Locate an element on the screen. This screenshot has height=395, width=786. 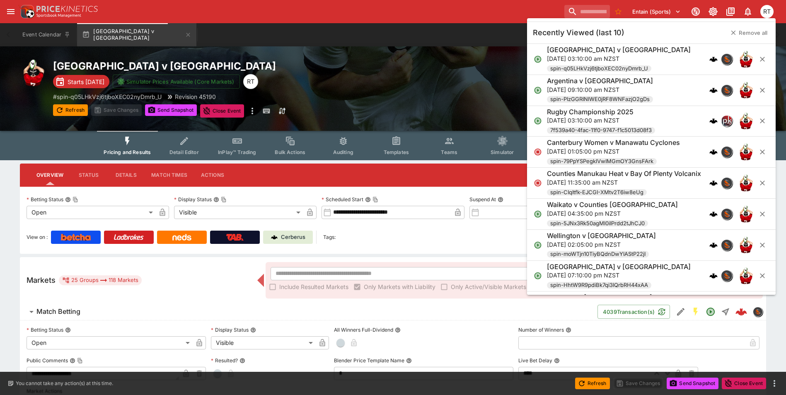
button: Match Times is located at coordinates (169, 175).